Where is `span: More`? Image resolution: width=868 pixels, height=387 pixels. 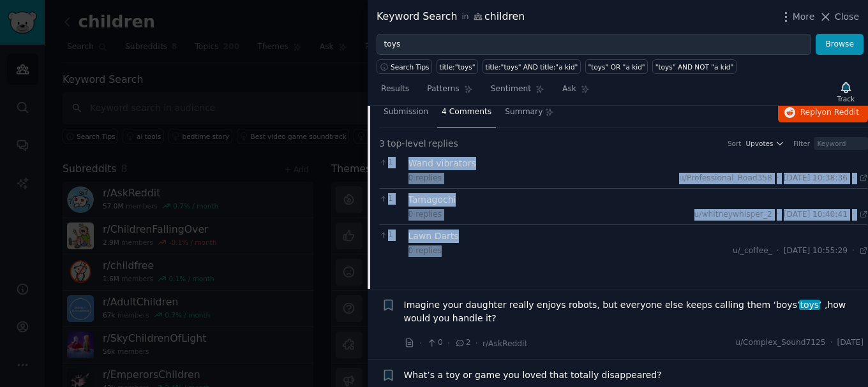 span: More is located at coordinates (804, 17).